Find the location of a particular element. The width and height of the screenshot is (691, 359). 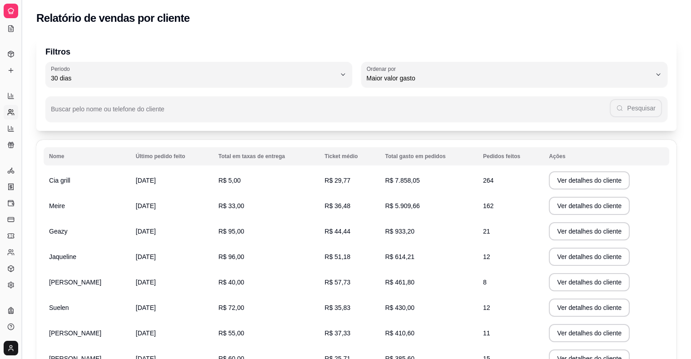

span: R$ 55,00 is located at coordinates (231, 333).